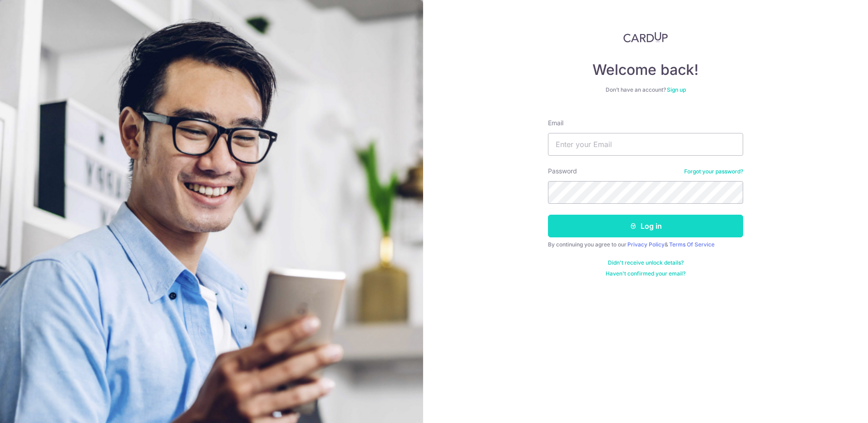 This screenshot has height=423, width=868. What do you see at coordinates (645, 37) in the screenshot?
I see `img: CardUp Logo` at bounding box center [645, 37].